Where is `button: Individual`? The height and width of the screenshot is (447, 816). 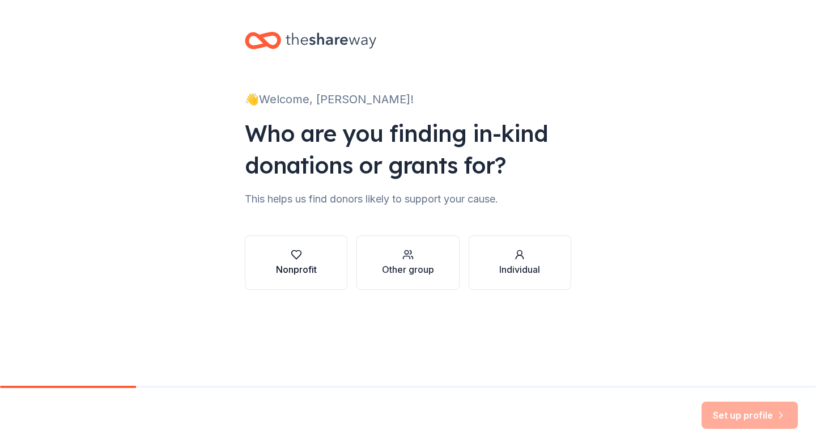 button: Individual is located at coordinates (520, 263).